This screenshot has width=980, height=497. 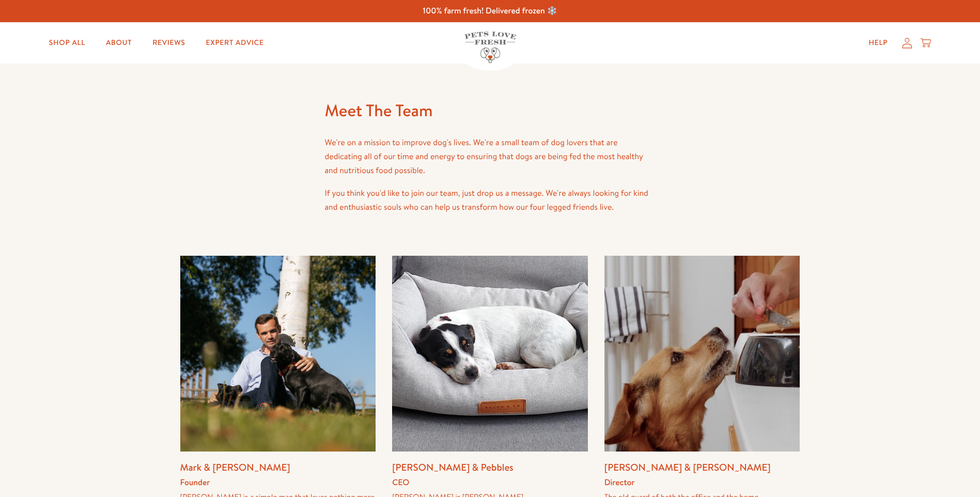 I want to click on h4: Director, so click(x=702, y=483).